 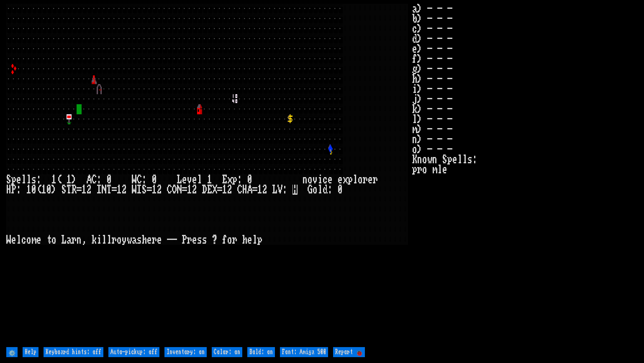 I want to click on input: Inventory: on, so click(x=185, y=352).